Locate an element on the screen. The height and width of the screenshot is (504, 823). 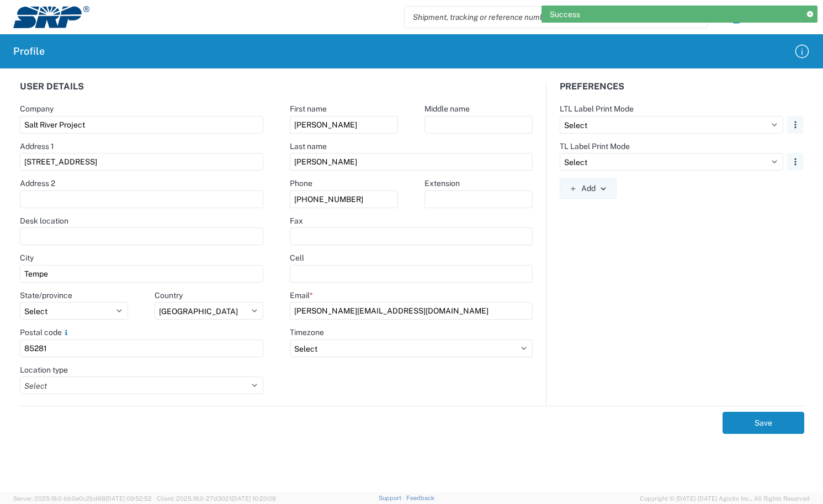
label: First name is located at coordinates (308, 109).